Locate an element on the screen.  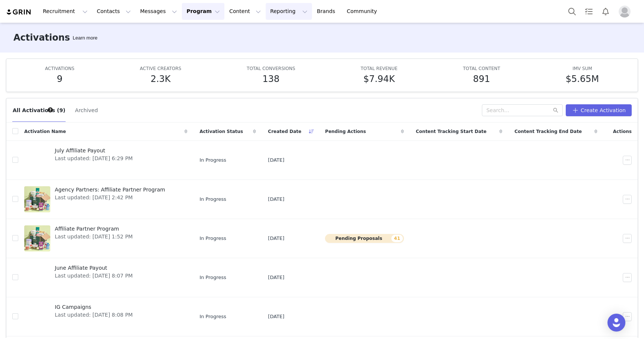
input: Search... is located at coordinates (522, 110).